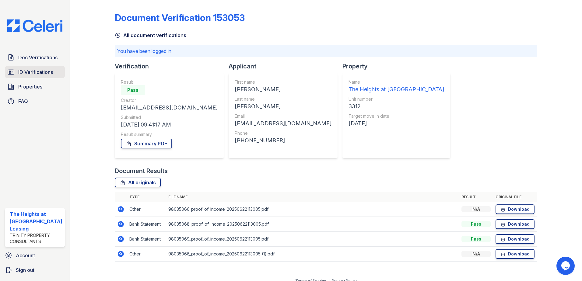  Describe the element at coordinates (476, 197) in the screenshot. I see `th: Result` at that location.